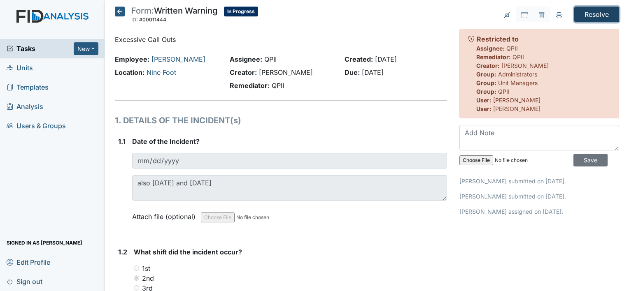 This screenshot has width=629, height=291. I want to click on span: Tasks, so click(40, 49).